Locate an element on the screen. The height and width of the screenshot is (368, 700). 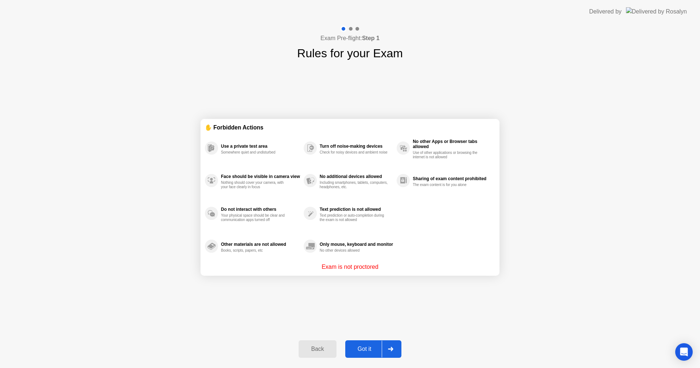
img: Delivered by Rosalyn is located at coordinates (656, 11).